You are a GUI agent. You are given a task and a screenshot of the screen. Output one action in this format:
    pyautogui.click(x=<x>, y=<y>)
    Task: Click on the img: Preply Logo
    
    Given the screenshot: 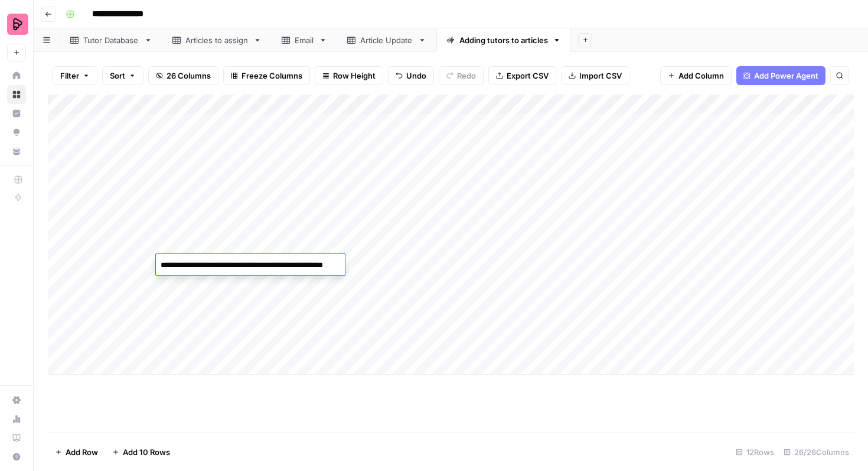 What is the action you would take?
    pyautogui.click(x=18, y=24)
    